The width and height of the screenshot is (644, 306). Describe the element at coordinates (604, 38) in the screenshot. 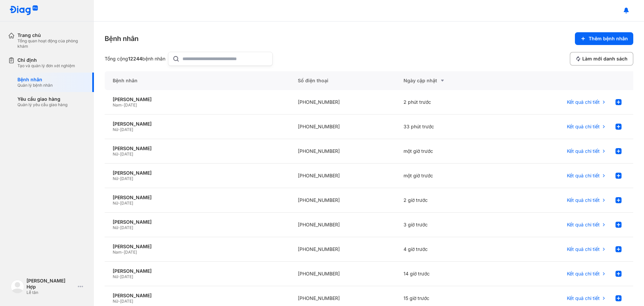

I see `button: Thêm bệnh nhân` at that location.